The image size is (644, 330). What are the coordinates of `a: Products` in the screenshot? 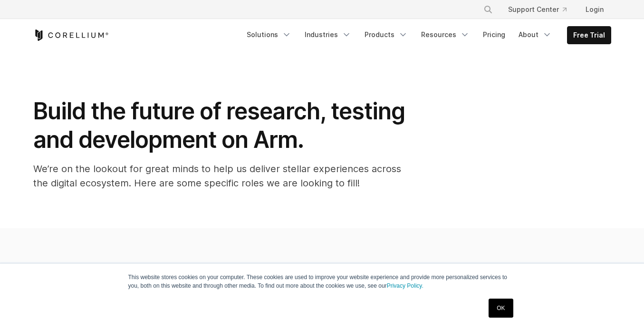 It's located at (386, 34).